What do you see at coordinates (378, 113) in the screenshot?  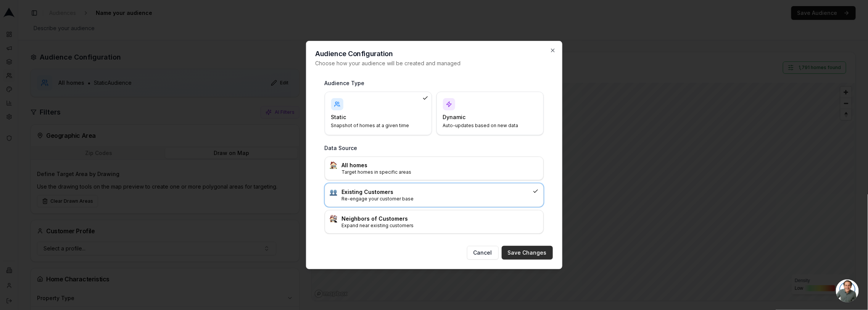 I see `div: StaticSnapshot of homes at a given time` at bounding box center [378, 113].